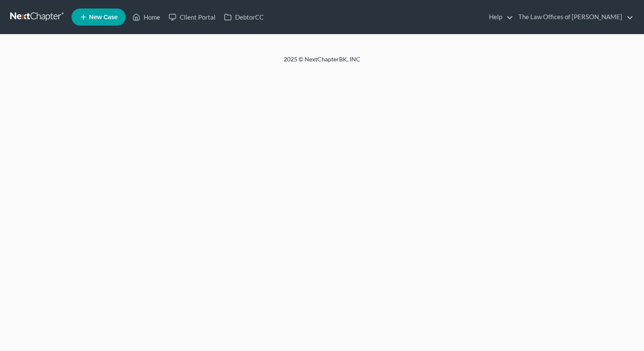 This screenshot has width=644, height=351. I want to click on a: Client Portal, so click(192, 17).